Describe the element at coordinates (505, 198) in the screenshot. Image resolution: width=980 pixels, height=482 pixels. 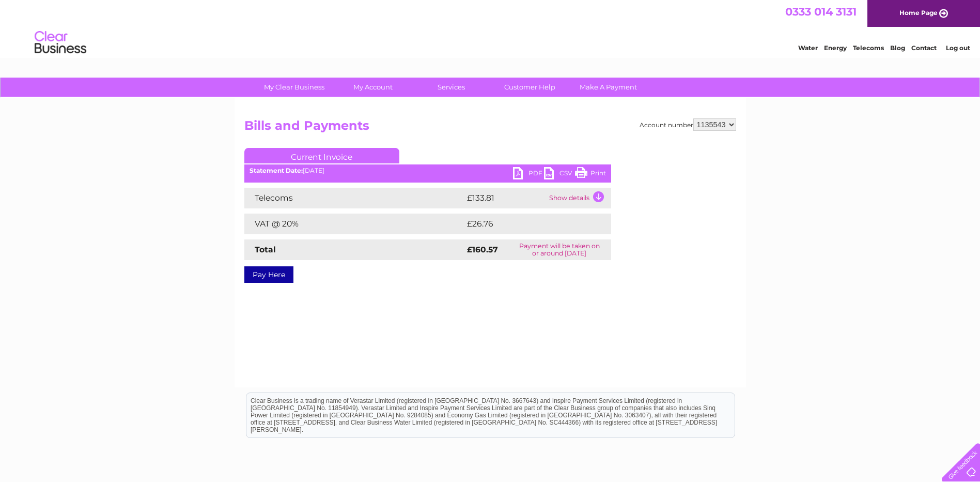
I see `td: £133.81` at that location.